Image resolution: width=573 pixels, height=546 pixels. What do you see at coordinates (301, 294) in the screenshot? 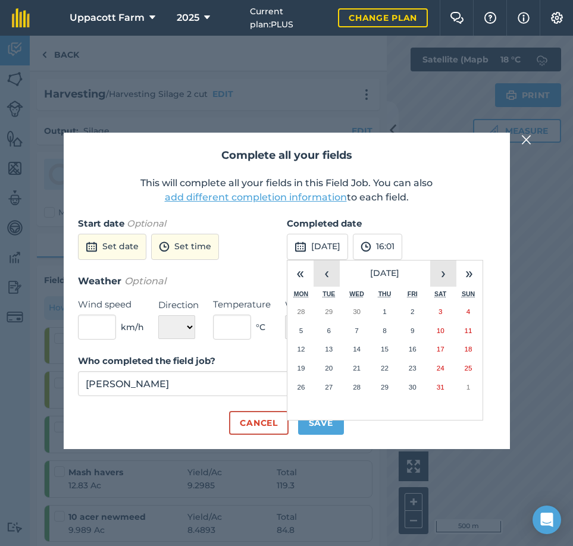
I see `abbr: Monday` at bounding box center [301, 294].